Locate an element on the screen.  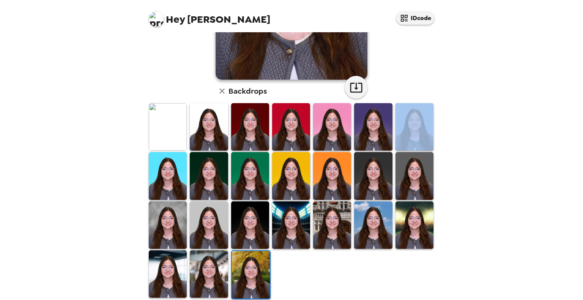
img: profile pic is located at coordinates (156, 19).